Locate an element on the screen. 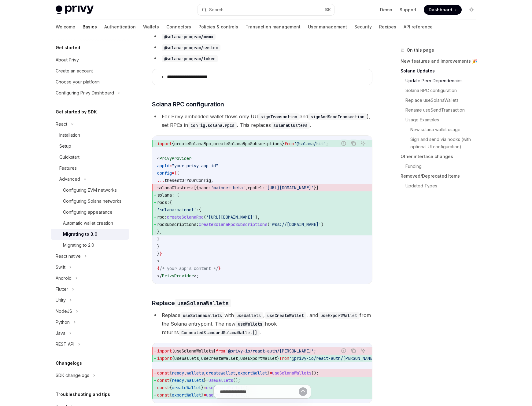 Image resolution: width=532 pixels, height=406 pixels. code: signTransaction is located at coordinates (279, 116).